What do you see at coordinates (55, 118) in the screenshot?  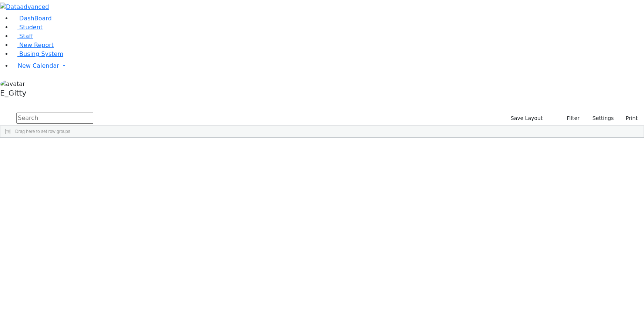 I see `input: Search` at bounding box center [55, 118].